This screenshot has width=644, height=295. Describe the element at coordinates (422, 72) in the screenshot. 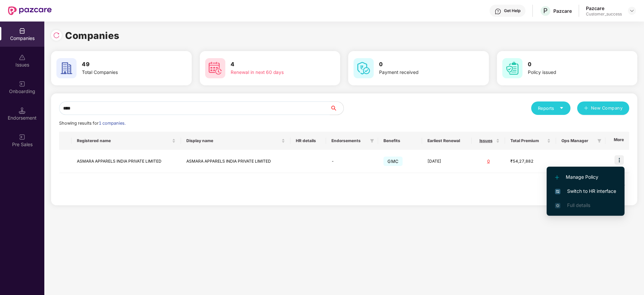

I see `div: Payment received` at that location.